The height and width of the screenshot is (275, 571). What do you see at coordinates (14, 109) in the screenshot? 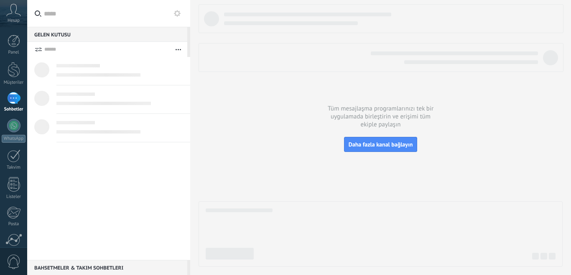
I see `div: Sohbetler` at bounding box center [14, 109].